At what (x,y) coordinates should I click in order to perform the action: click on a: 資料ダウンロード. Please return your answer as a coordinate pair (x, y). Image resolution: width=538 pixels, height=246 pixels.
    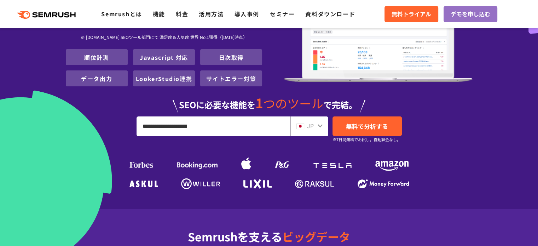
    Looking at the image, I should click on (330, 14).